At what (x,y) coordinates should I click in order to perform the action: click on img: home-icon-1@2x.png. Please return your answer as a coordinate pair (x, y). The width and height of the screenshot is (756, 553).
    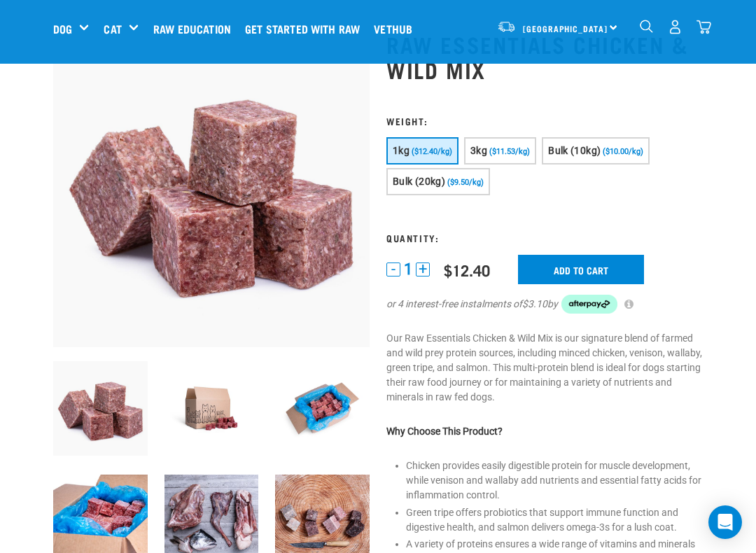
    Looking at the image, I should click on (646, 26).